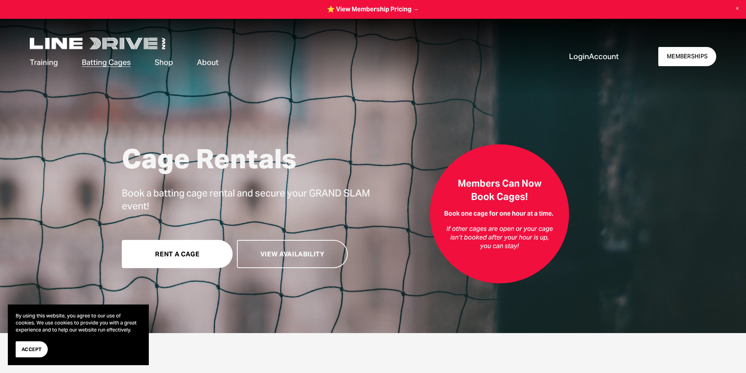 This screenshot has height=373, width=746. What do you see at coordinates (44, 62) in the screenshot?
I see `span: Training` at bounding box center [44, 62].